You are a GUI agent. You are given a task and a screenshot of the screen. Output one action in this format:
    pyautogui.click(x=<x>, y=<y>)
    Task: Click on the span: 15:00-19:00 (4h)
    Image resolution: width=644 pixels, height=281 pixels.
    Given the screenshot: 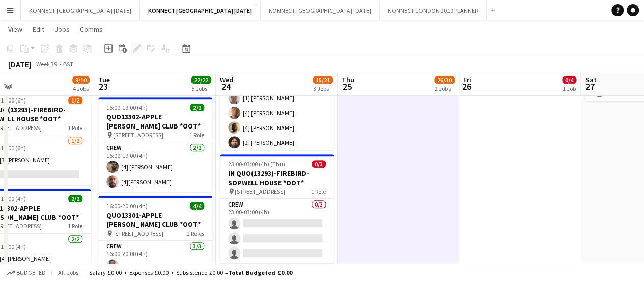 What is the action you would take?
    pyautogui.click(x=127, y=107)
    